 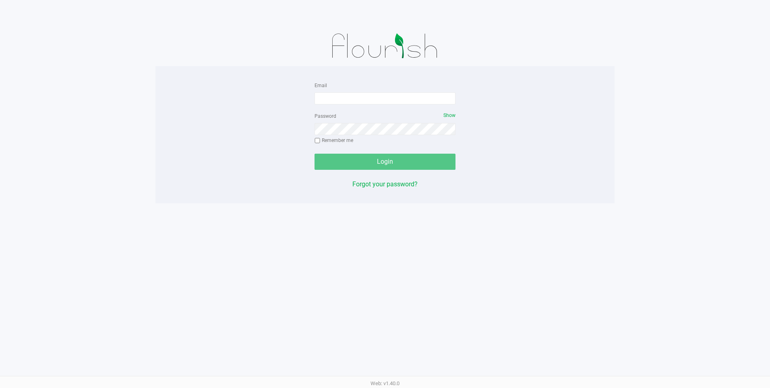 What do you see at coordinates (385, 383) in the screenshot?
I see `span: Web: v1.40.0` at bounding box center [385, 383].